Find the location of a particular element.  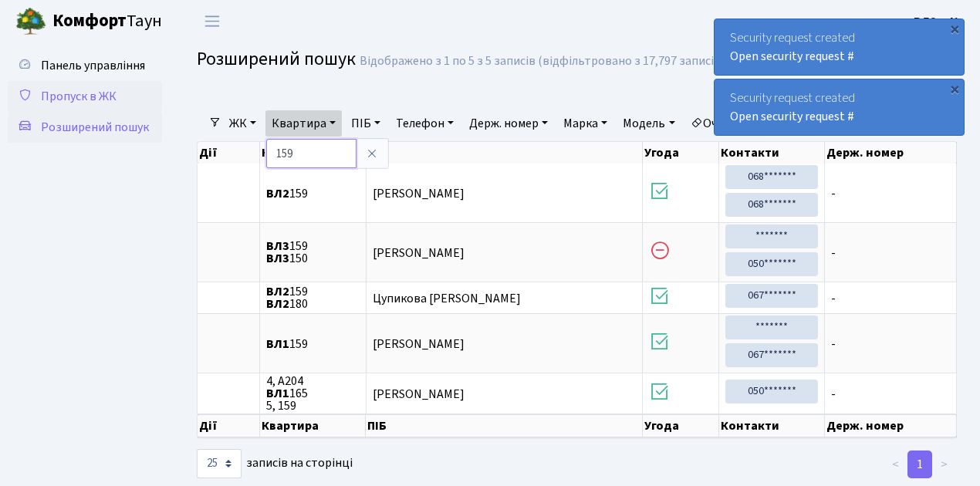

a: 1 is located at coordinates (920, 465).